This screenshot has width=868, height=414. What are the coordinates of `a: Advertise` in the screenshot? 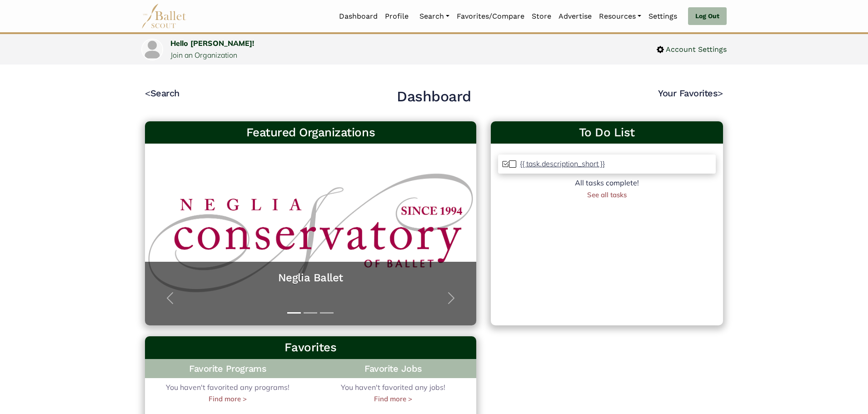 It's located at (575, 16).